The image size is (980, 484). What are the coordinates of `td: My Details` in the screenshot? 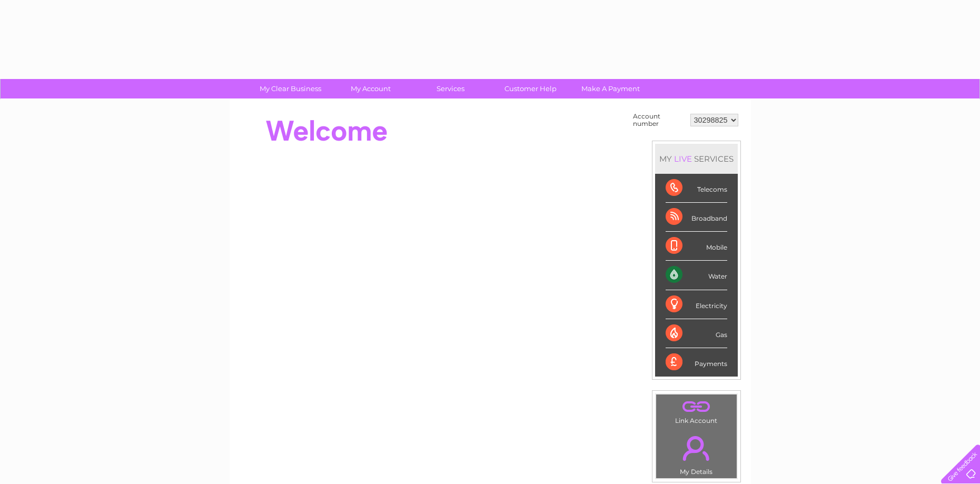 It's located at (696, 452).